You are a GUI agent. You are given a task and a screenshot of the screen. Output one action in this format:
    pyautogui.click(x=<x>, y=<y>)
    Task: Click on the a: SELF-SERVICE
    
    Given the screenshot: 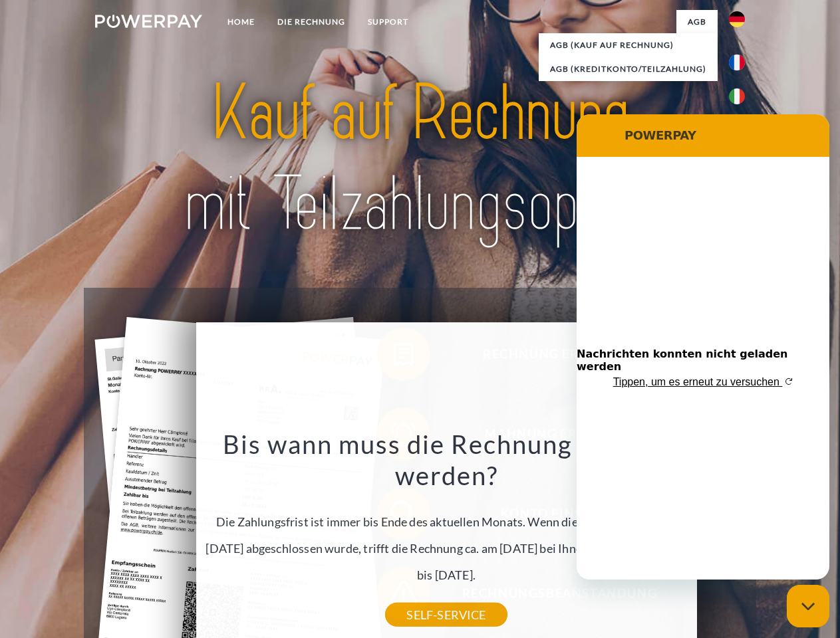 What is the action you would take?
    pyautogui.click(x=446, y=614)
    